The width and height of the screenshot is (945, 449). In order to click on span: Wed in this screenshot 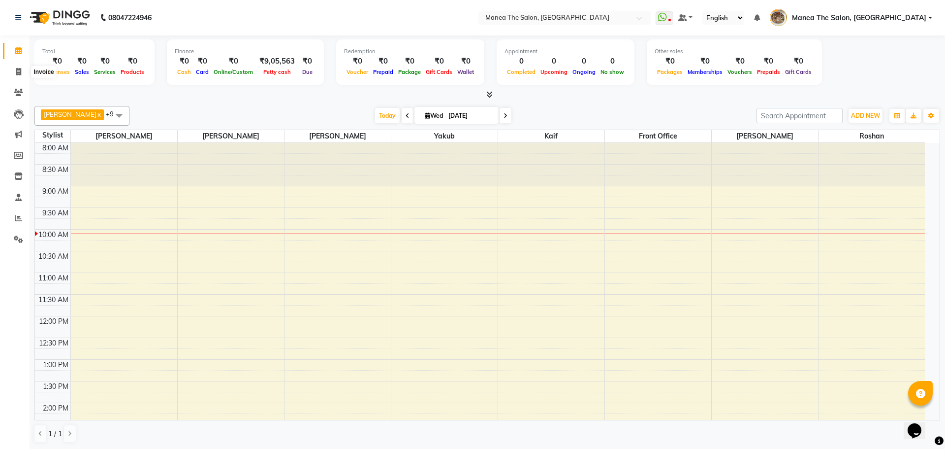, I will do `click(434, 115)`.